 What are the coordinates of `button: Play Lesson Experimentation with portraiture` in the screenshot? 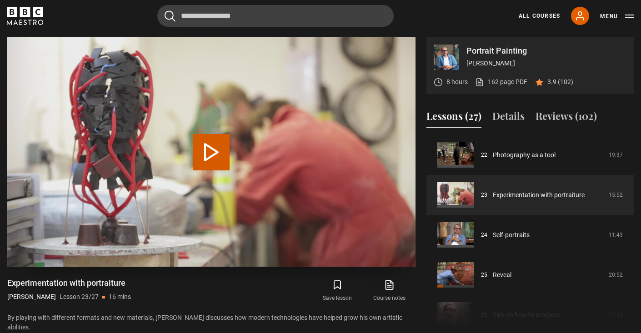 It's located at (211, 152).